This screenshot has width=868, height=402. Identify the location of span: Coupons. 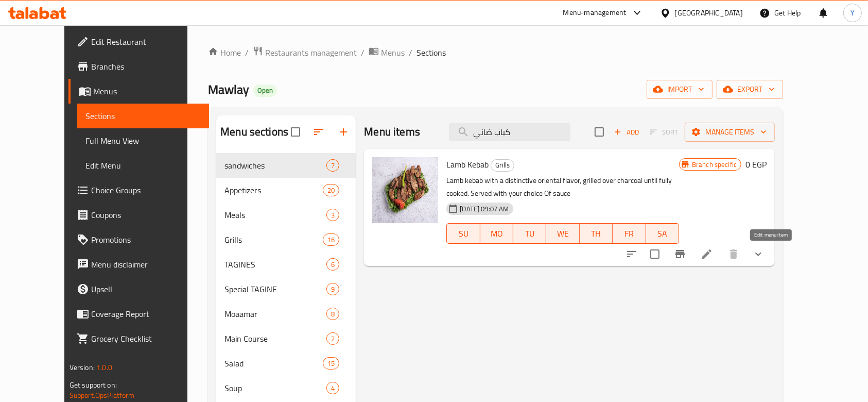
(146, 215).